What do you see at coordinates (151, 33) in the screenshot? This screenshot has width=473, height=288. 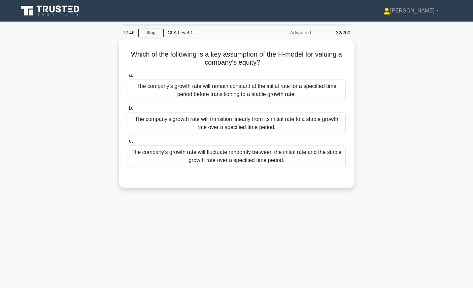 I see `a: Stop` at bounding box center [151, 33].